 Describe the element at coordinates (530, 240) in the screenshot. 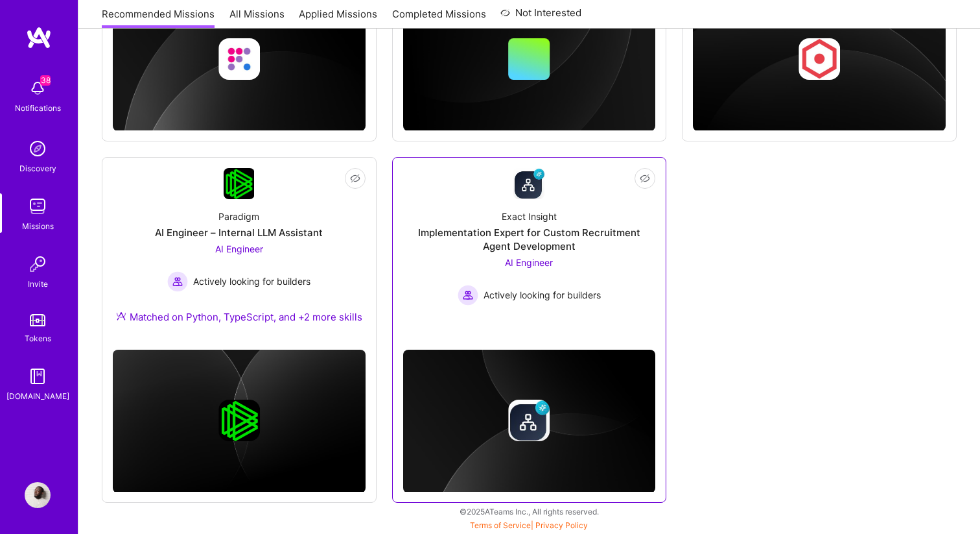

I see `div: Implementation Expert for Custom Recruitment Agent Development` at that location.